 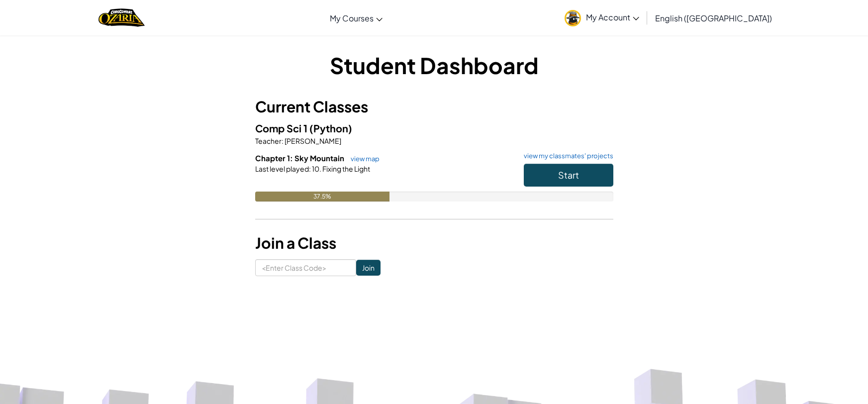 What do you see at coordinates (300, 158) in the screenshot?
I see `span: Chapter 1: Sky Mountain` at bounding box center [300, 158].